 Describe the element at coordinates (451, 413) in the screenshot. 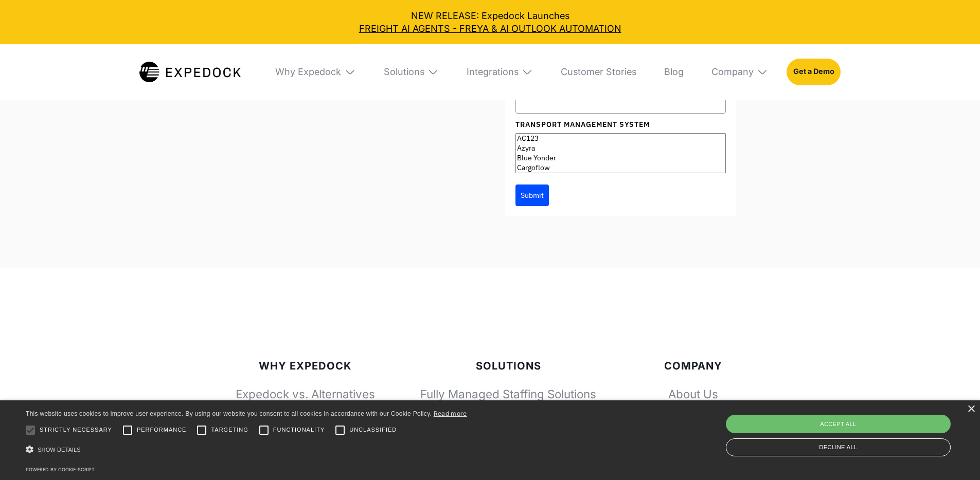

I see `a: Read more` at that location.